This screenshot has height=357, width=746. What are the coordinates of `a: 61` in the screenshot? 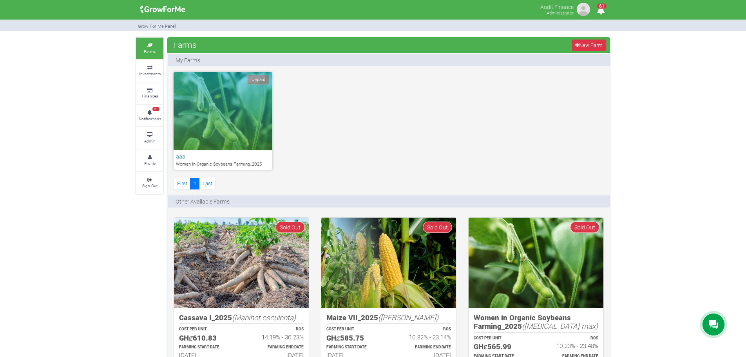 It's located at (601, 11).